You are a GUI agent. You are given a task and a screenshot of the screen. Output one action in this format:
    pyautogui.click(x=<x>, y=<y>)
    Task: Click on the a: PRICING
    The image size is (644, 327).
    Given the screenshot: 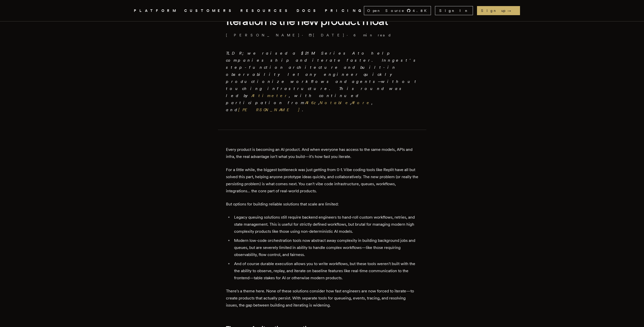 What is the action you would take?
    pyautogui.click(x=344, y=11)
    